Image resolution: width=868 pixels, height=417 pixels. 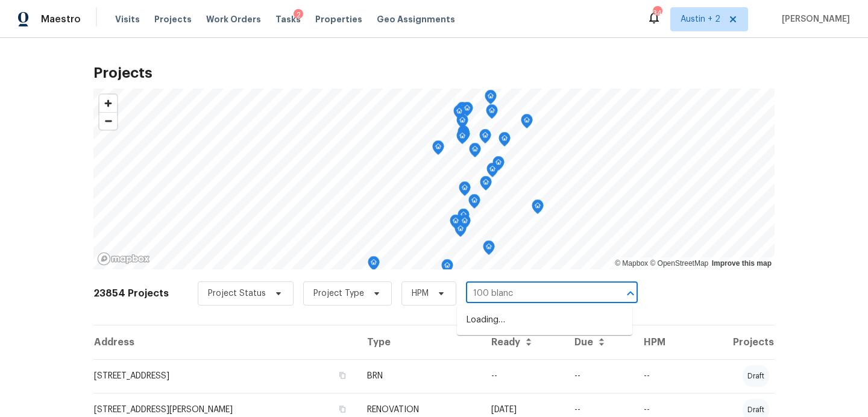 I want to click on button: Close, so click(x=630, y=293).